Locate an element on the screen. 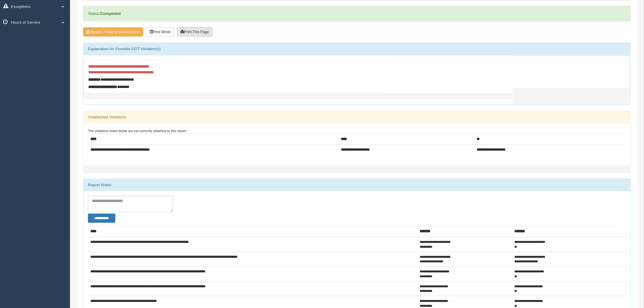 Image resolution: width=644 pixels, height=308 pixels. div: Unattached Violations is located at coordinates (357, 117).